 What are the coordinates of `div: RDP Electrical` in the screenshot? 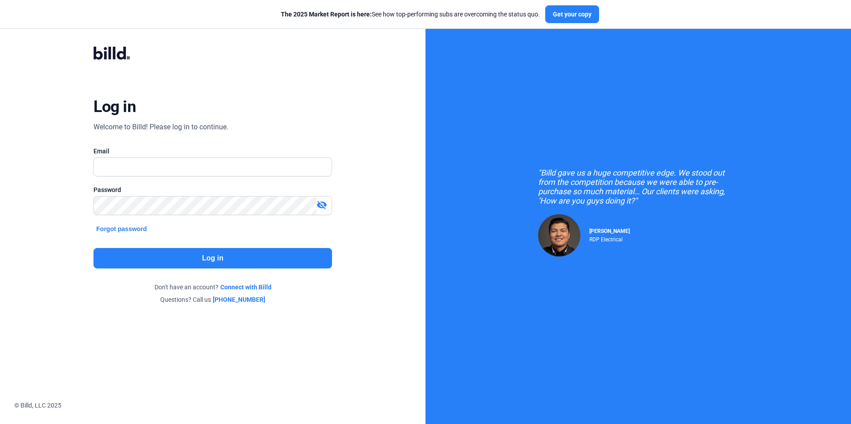 It's located at (609, 239).